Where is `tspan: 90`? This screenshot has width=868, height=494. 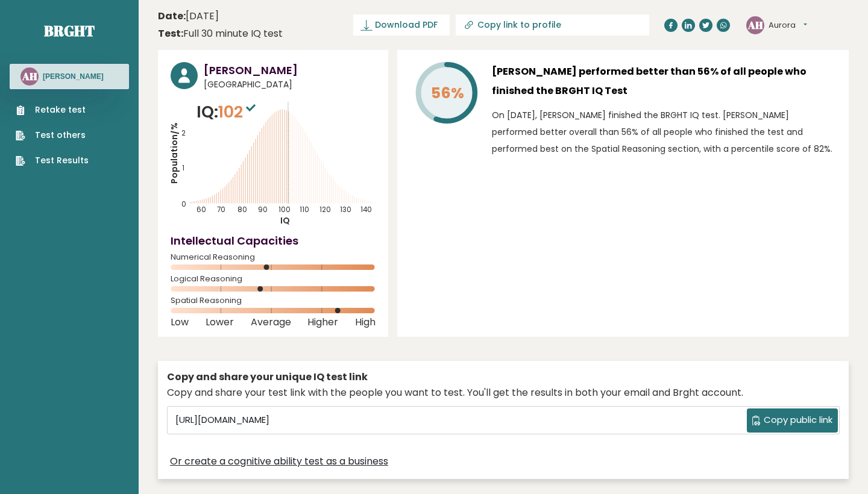
tspan: 90 is located at coordinates (263, 210).